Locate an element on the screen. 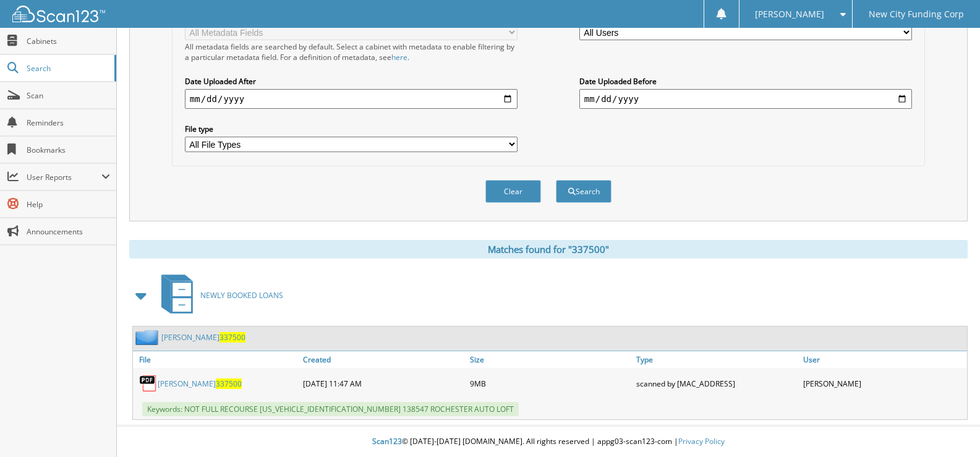 The height and width of the screenshot is (457, 980). button: Clear is located at coordinates (513, 191).